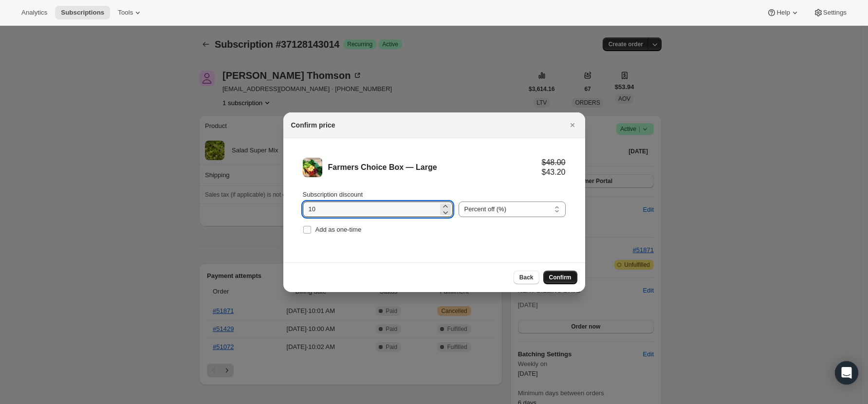 Image resolution: width=868 pixels, height=404 pixels. What do you see at coordinates (125, 12) in the screenshot?
I see `span: Tools` at bounding box center [125, 12].